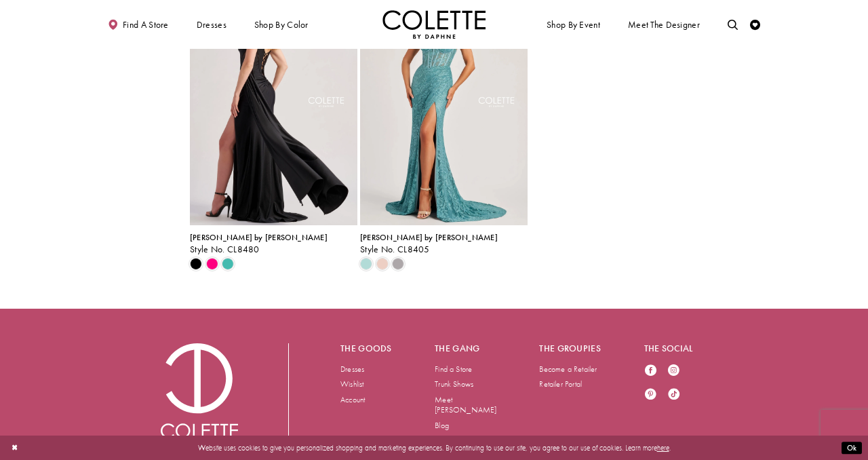 Image resolution: width=868 pixels, height=460 pixels. Describe the element at coordinates (466, 348) in the screenshot. I see `h5: The gang` at that location.